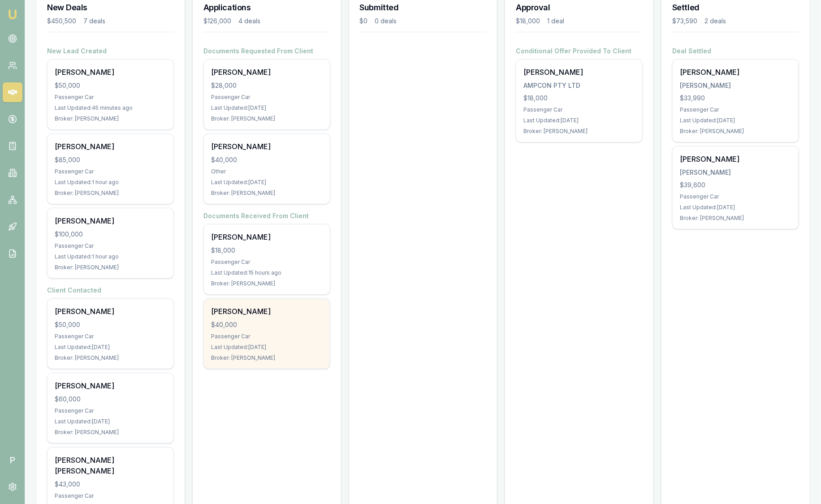 The height and width of the screenshot is (504, 821). What do you see at coordinates (735, 8) in the screenshot?
I see `h3: Settled` at bounding box center [735, 8].